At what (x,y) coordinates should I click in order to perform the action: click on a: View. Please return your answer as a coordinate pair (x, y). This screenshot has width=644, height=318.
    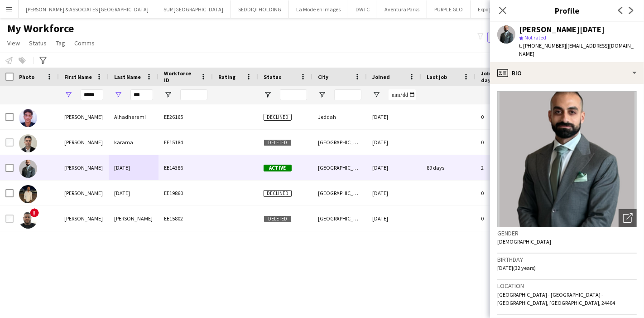
    Looking at the image, I should click on (14, 43).